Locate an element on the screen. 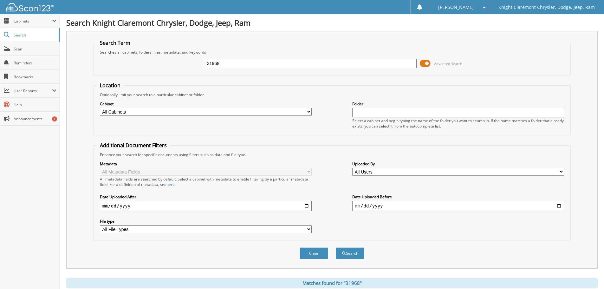 The image size is (604, 289). span: Announcements is located at coordinates (35, 119).